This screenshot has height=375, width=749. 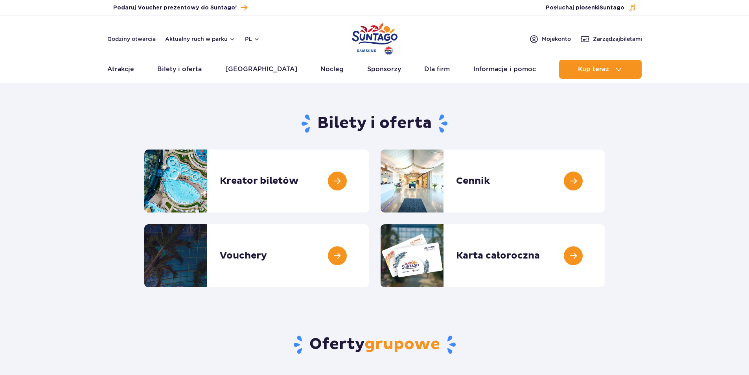 I want to click on span: Moje konto, so click(x=557, y=39).